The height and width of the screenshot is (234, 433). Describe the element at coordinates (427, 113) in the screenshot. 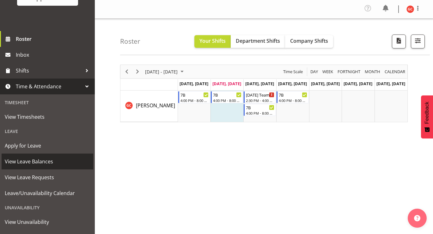

I see `span: Feedback` at that location.